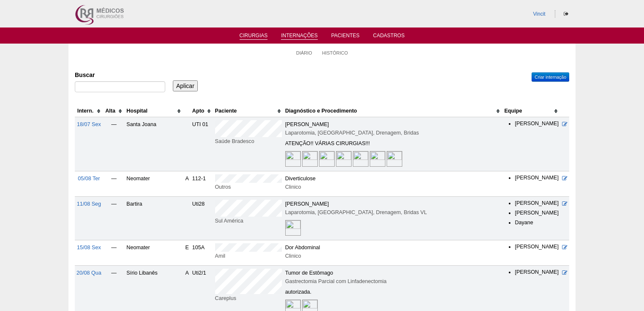 This screenshot has width=644, height=311. What do you see at coordinates (393, 292) in the screenshot?
I see `div: autorizada.` at bounding box center [393, 292].